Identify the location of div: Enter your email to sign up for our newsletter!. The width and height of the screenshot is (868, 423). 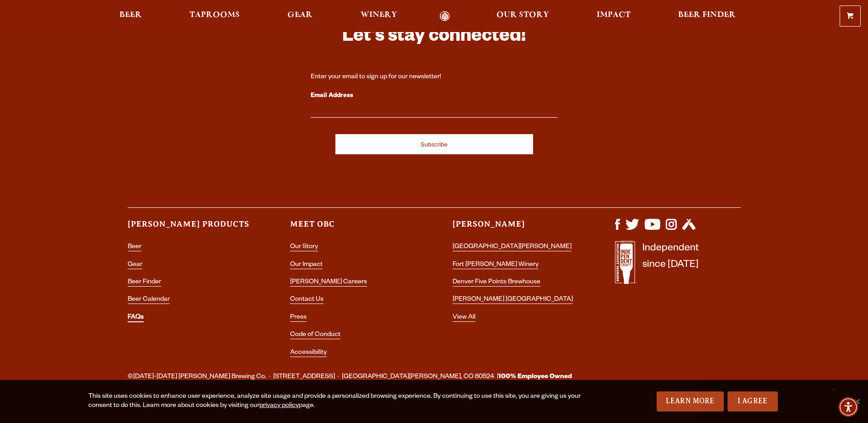
(434, 77).